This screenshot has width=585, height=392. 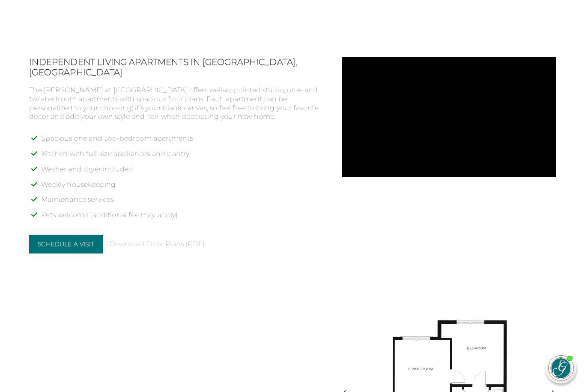 I want to click on li: Washer and dryer included, so click(x=184, y=173).